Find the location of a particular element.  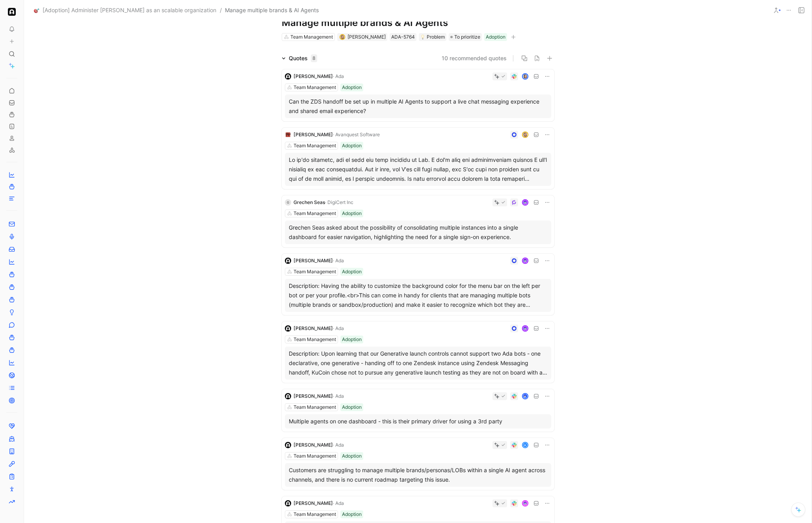

button: 10 recommended quotes is located at coordinates (474, 59).